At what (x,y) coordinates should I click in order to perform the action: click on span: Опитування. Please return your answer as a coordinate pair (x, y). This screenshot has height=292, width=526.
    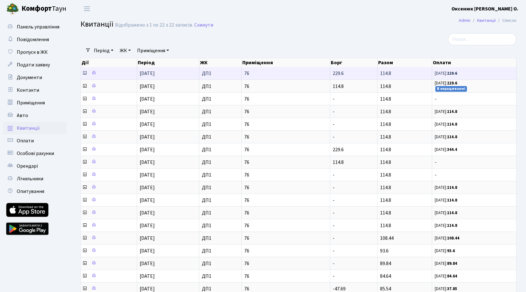
    Looking at the image, I should click on (30, 191).